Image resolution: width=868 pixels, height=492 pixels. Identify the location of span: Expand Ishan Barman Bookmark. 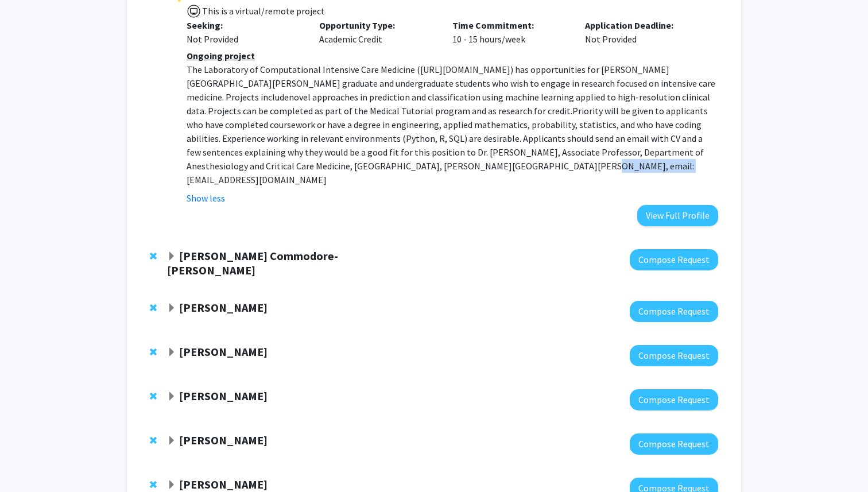
(172, 397).